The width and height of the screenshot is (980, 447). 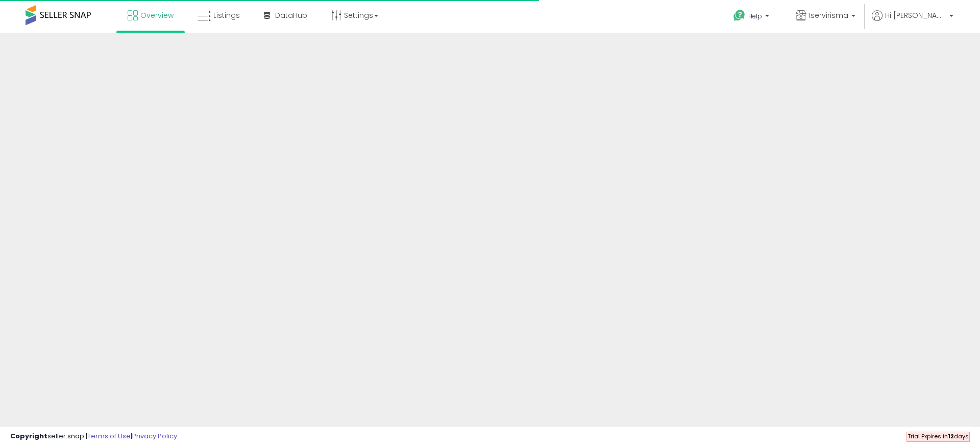 I want to click on span: Listings, so click(x=226, y=16).